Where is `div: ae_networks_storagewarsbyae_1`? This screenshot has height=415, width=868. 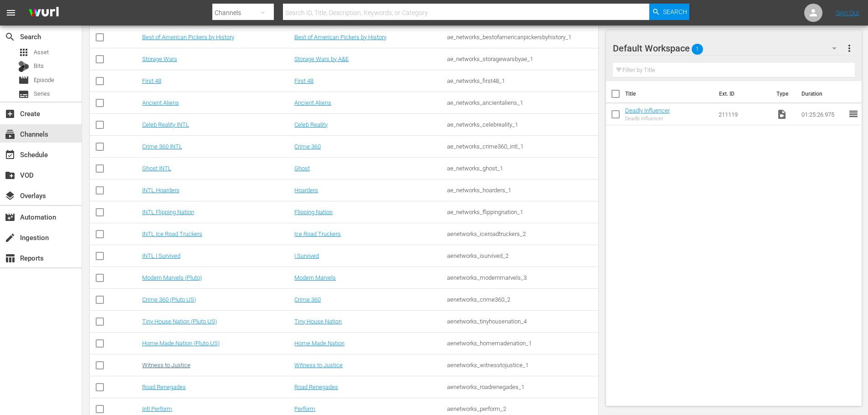
div: ae_networks_storagewarsbyae_1 is located at coordinates (522, 59).